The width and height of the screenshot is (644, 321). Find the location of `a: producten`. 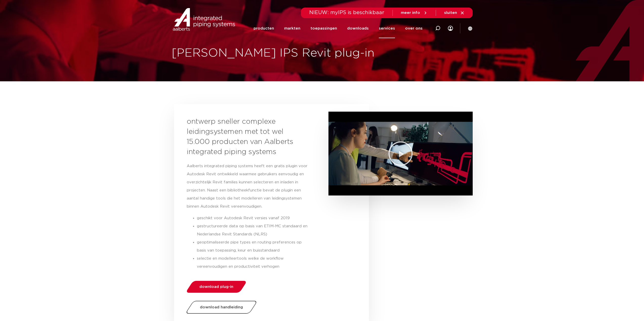

a: producten is located at coordinates (264, 28).